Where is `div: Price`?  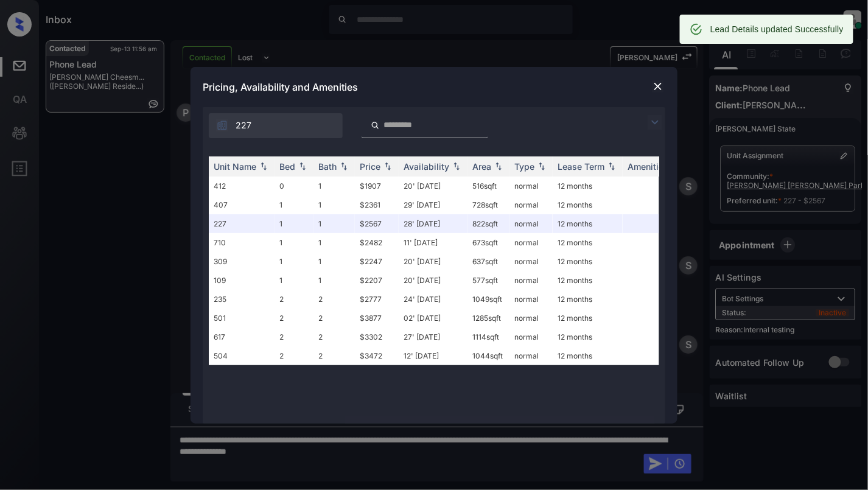
div: Price is located at coordinates (370, 166).